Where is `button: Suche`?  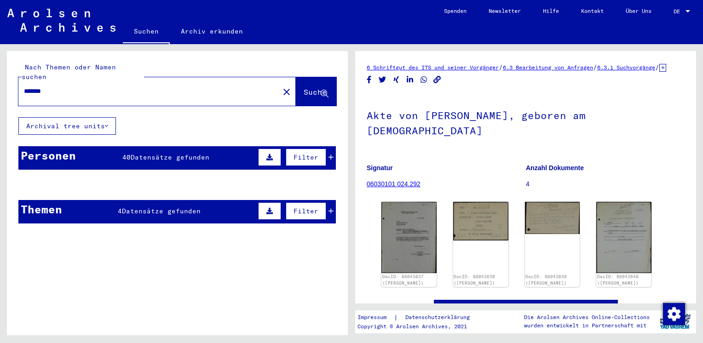 button: Suche is located at coordinates (316, 92).